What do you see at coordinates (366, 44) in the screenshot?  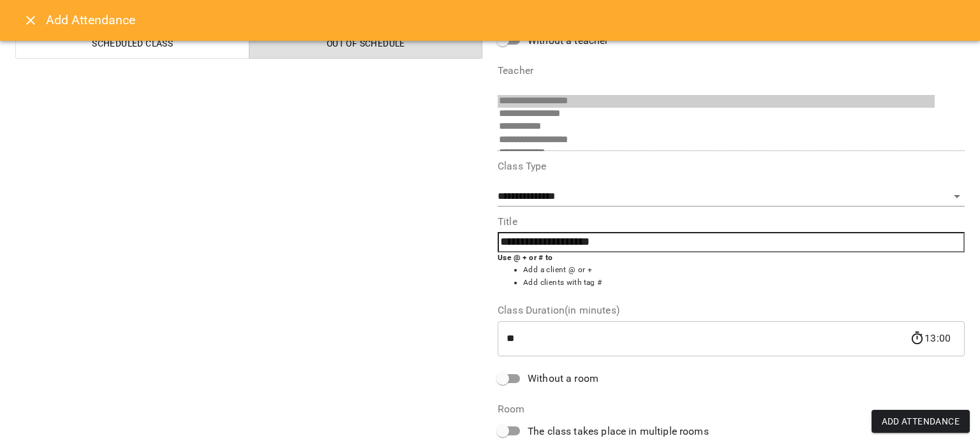 I see `span: Out of Schedule` at bounding box center [366, 44].